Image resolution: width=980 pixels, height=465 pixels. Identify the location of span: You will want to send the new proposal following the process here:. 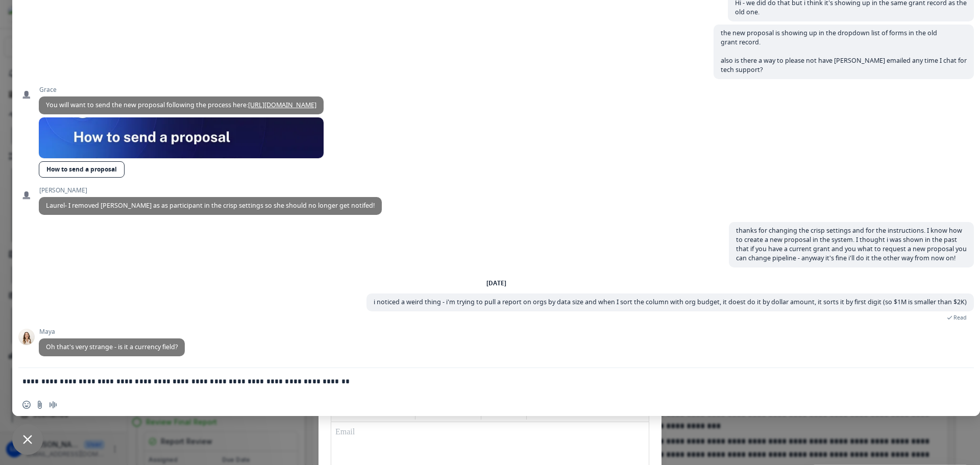
(181, 105).